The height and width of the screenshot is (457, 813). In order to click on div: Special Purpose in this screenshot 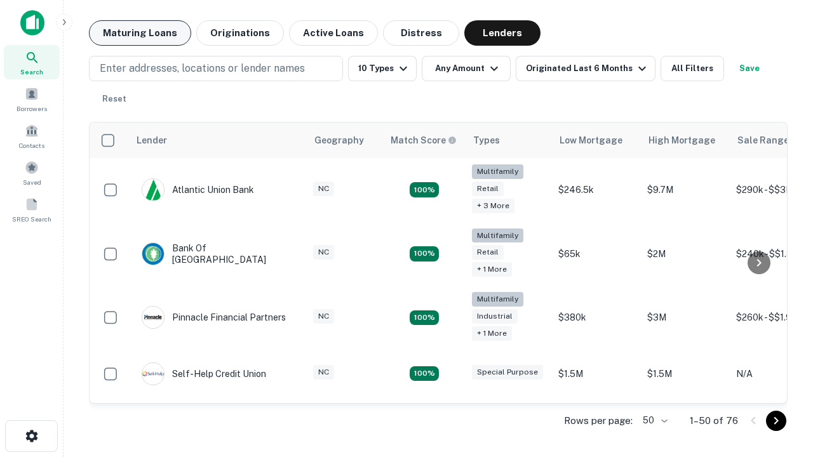, I will do `click(507, 372)`.